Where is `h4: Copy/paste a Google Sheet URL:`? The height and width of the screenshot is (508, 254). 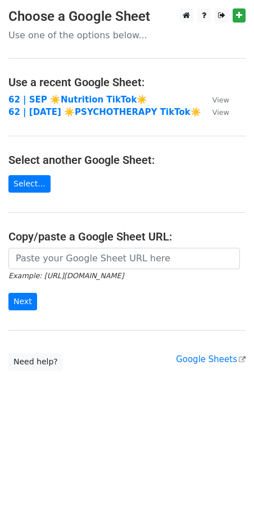
h4: Copy/paste a Google Sheet URL: is located at coordinates (127, 236).